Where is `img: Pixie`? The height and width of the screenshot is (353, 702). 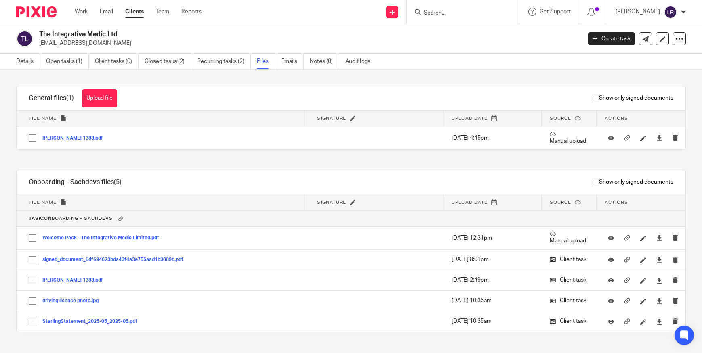
img: Pixie is located at coordinates (36, 12).